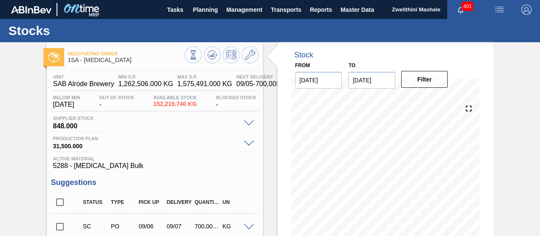 The image size is (540, 236). What do you see at coordinates (244, 10) in the screenshot?
I see `span: Management` at bounding box center [244, 10].